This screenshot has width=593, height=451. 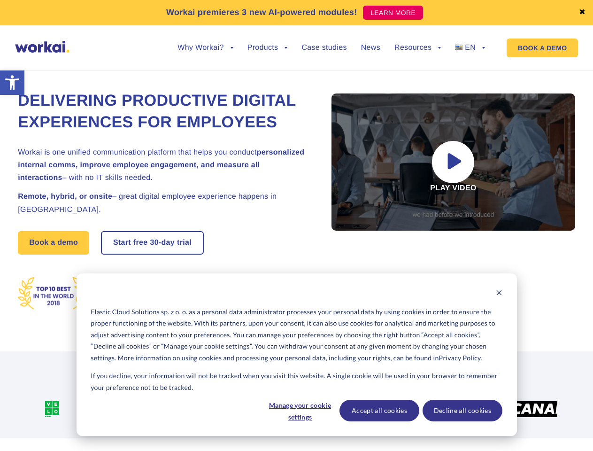 I want to click on button: Manage your cookie settings, so click(x=300, y=410).